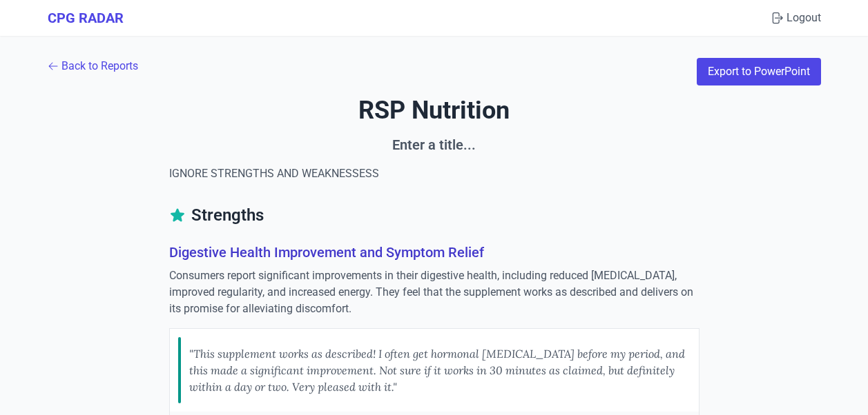  I want to click on button: Export to PowerPoint, so click(758, 72).